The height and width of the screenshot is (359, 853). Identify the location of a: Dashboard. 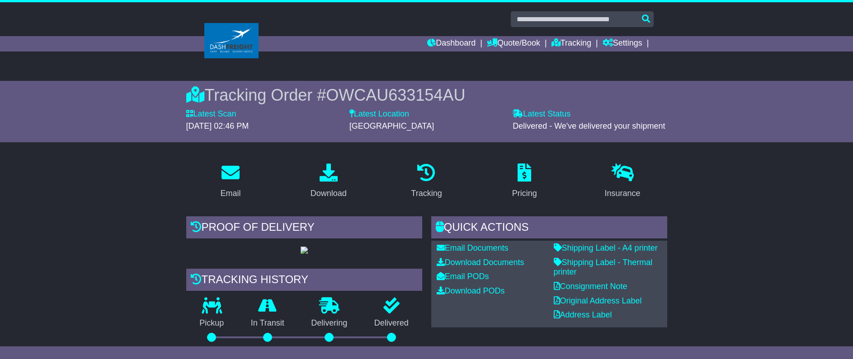
(451, 44).